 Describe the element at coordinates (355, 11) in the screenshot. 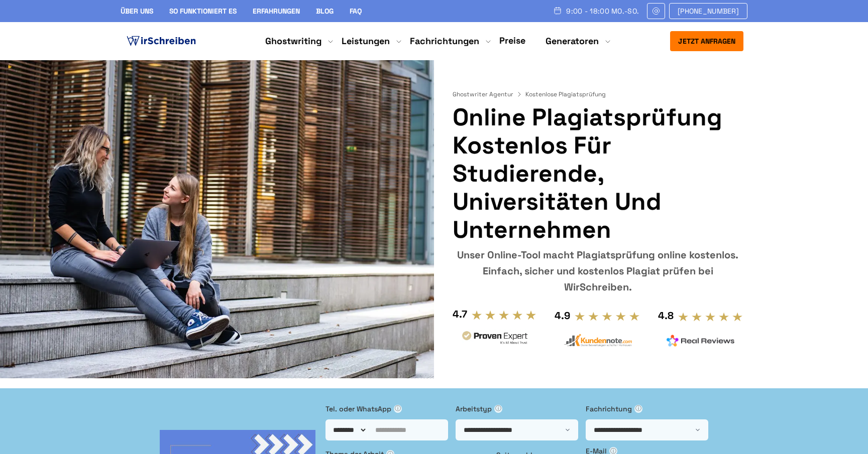

I see `a: FAQ` at that location.